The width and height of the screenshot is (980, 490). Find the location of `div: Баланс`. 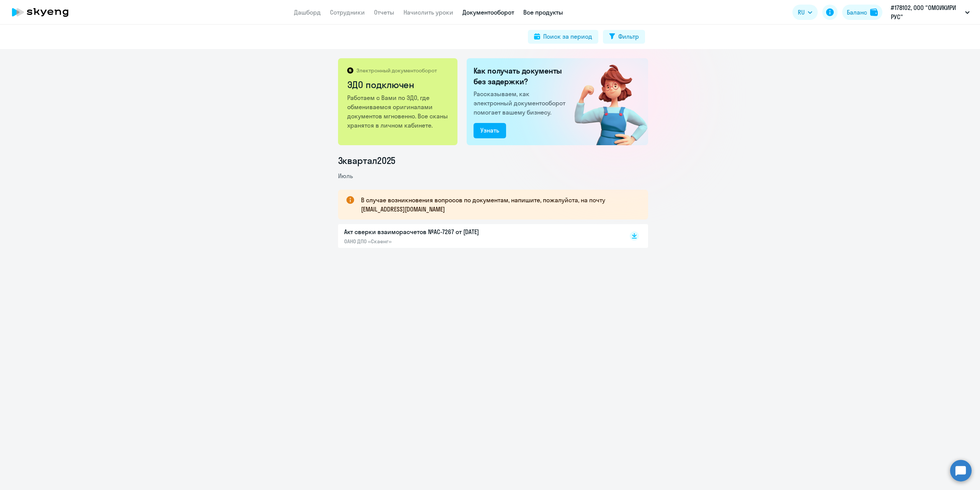

div: Баланс is located at coordinates (857, 12).